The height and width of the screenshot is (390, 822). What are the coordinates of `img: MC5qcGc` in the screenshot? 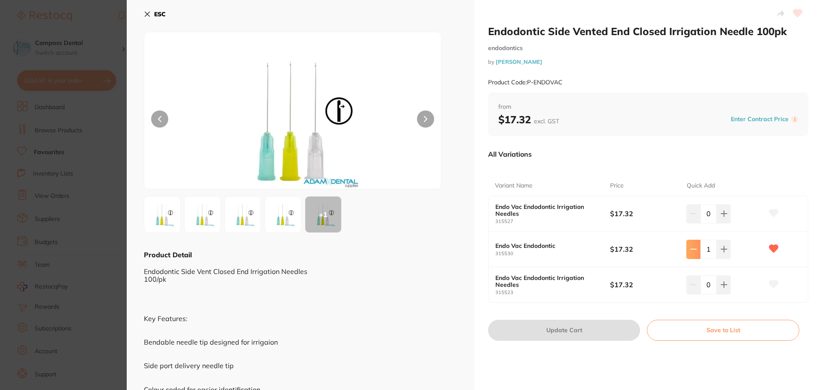 It's located at (243, 215).